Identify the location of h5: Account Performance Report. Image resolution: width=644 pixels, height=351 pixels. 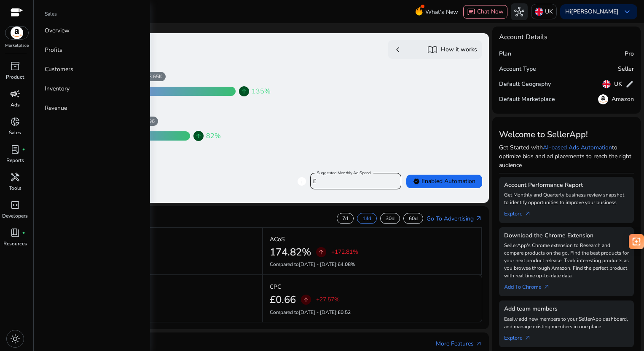
(566, 185).